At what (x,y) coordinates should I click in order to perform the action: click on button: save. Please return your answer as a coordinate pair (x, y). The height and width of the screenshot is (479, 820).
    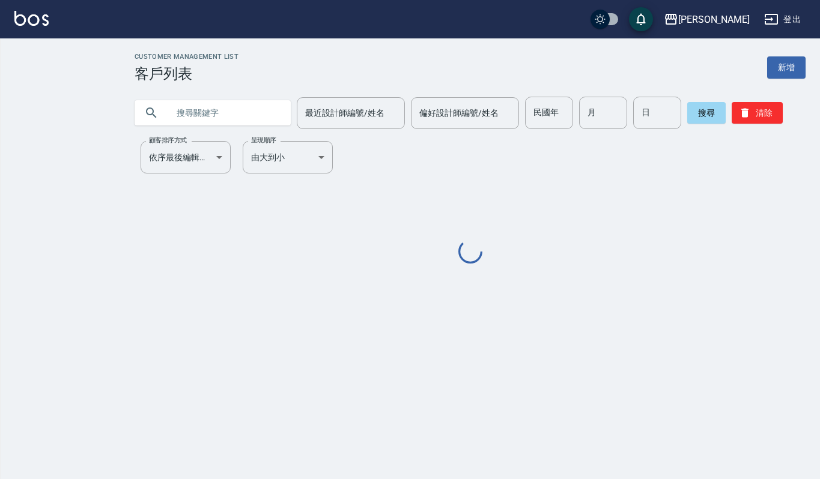
    Looking at the image, I should click on (641, 19).